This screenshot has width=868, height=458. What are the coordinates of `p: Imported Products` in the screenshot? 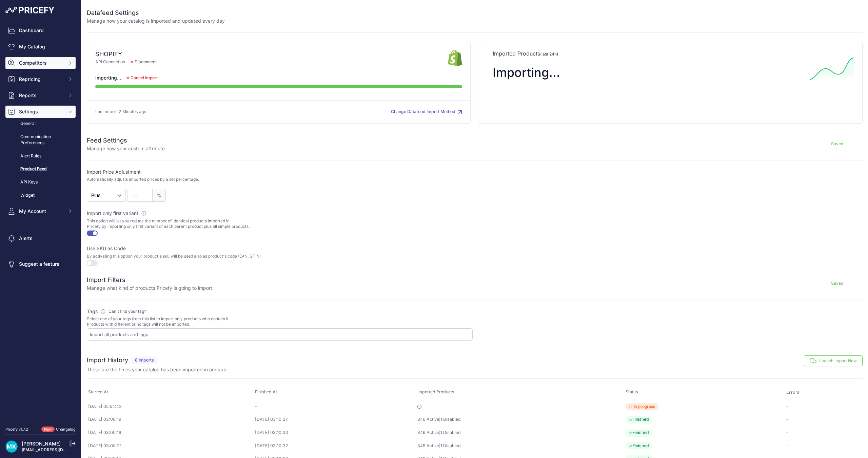 It's located at (670, 54).